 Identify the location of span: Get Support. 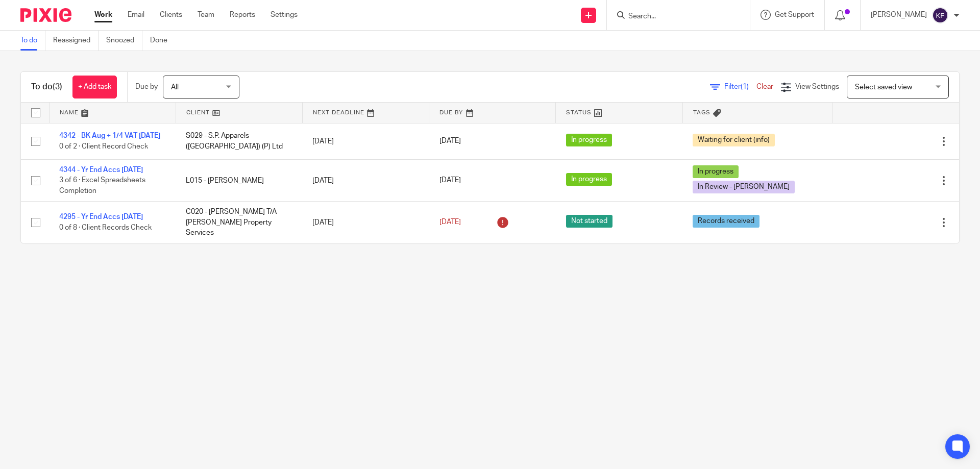
(794, 15).